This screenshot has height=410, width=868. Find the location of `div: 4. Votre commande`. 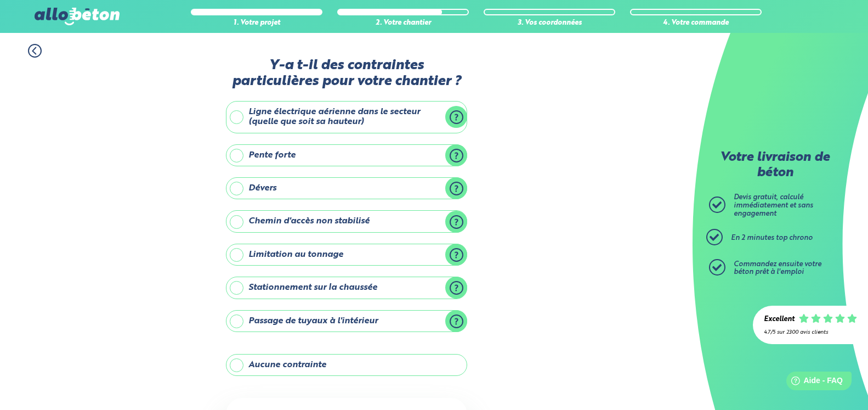

div: 4. Votre commande is located at coordinates (696, 23).